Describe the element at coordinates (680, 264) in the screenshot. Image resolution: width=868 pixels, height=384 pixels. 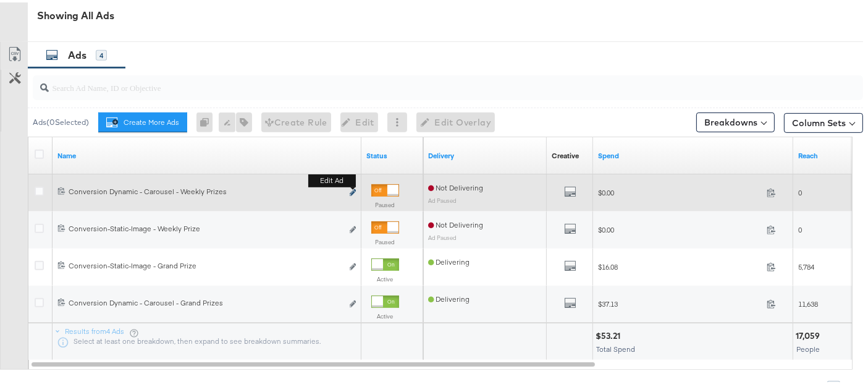
I see `span: $16.08` at that location.